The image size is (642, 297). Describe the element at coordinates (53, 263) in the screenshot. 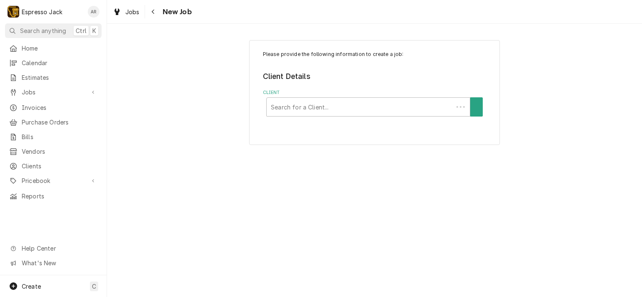

I see `a: Go to What's New` at that location.